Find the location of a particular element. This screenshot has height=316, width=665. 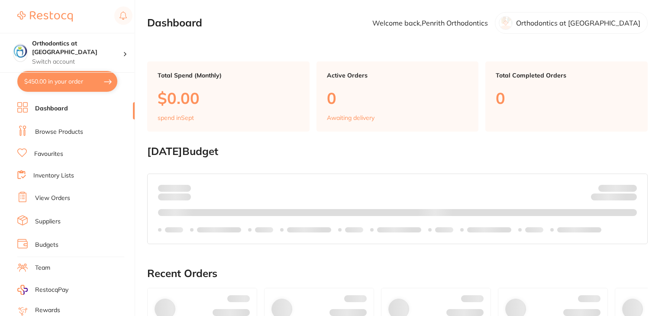

p: Total Completed Orders is located at coordinates (566, 75).